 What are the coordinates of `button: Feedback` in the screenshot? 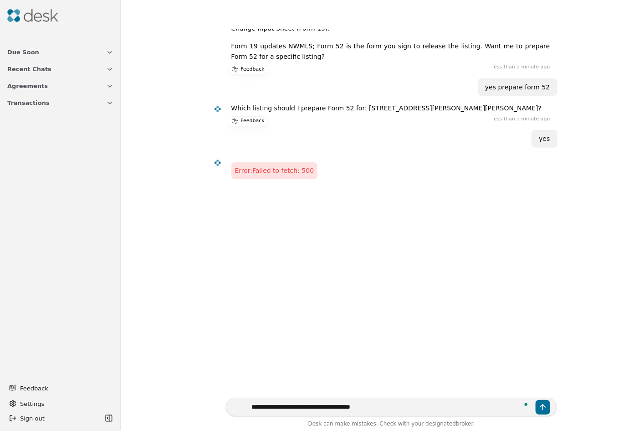 It's located at (58, 388).